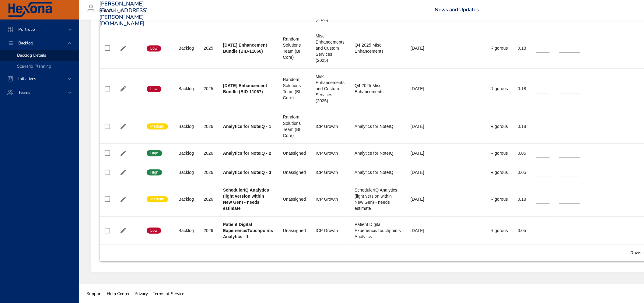 The image size is (644, 303). What do you see at coordinates (118, 294) in the screenshot?
I see `a: Help Center` at bounding box center [118, 294].